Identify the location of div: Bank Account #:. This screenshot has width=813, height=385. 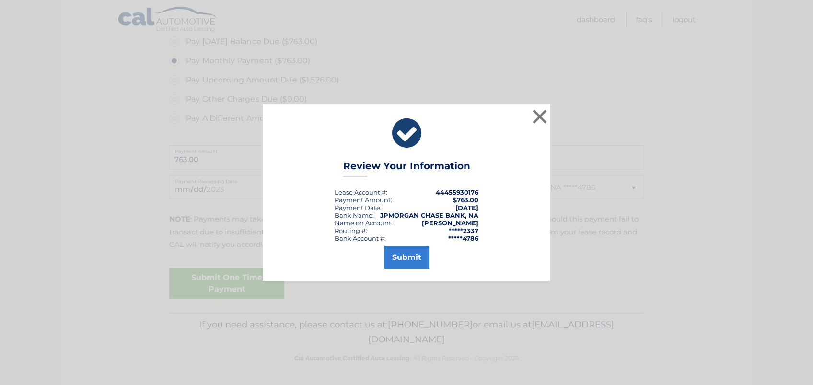
(360, 238).